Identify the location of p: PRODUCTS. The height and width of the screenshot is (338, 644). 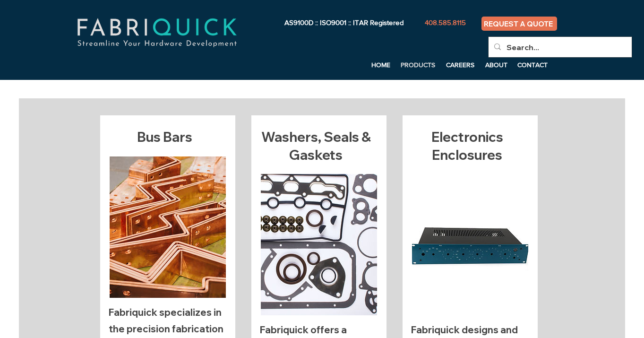
(418, 65).